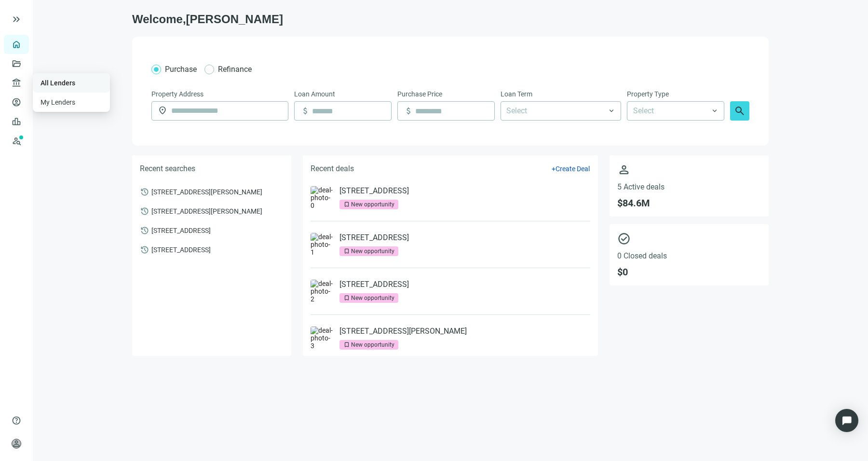  Describe the element at coordinates (846, 421) in the screenshot. I see `div: Open Intercom Messenger` at that location.